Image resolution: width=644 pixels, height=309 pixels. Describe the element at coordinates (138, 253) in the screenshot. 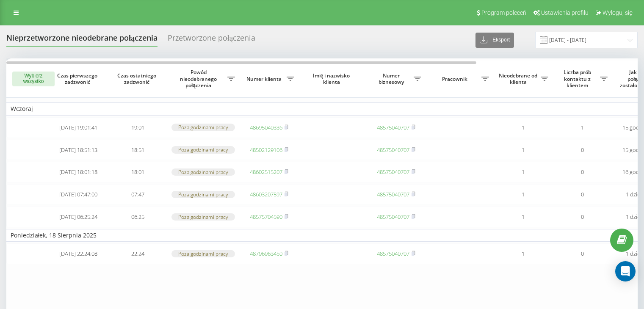

I see `td: 22:24` at that location.